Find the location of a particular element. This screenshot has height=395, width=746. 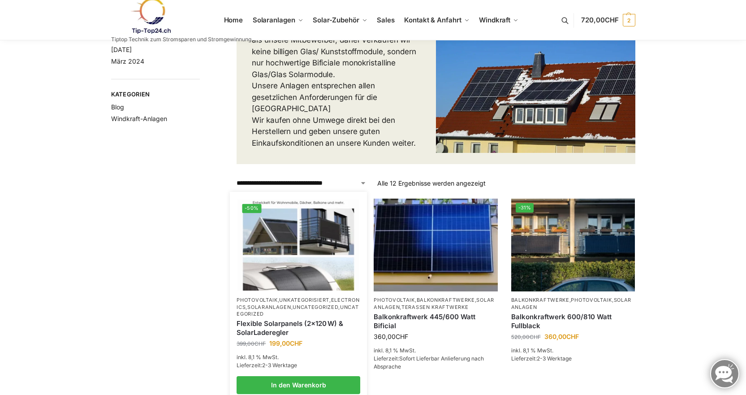

p: Unser Anspruch, besser und günstiger zu sein, als unsere Mitbewerber, daher verkaufen wir keine b... is located at coordinates (336, 86).